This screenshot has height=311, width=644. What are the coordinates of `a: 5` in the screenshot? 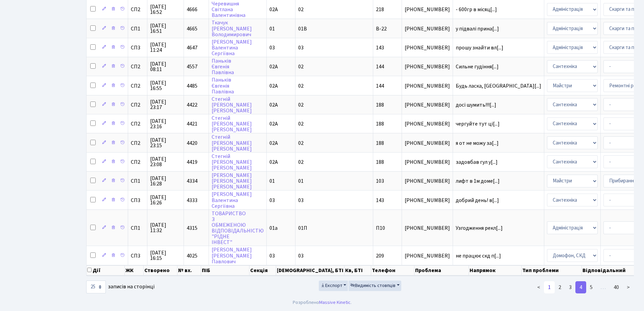 It's located at (592, 287).